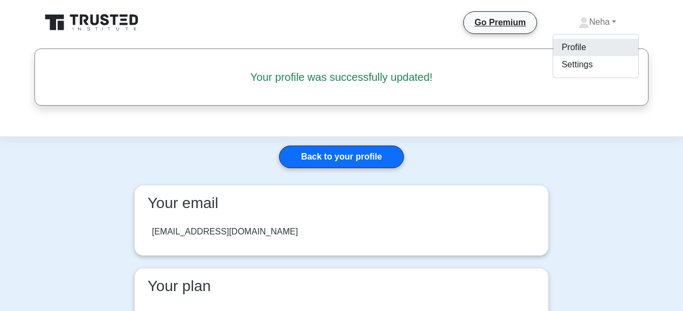  I want to click on h3: Your email, so click(341, 203).